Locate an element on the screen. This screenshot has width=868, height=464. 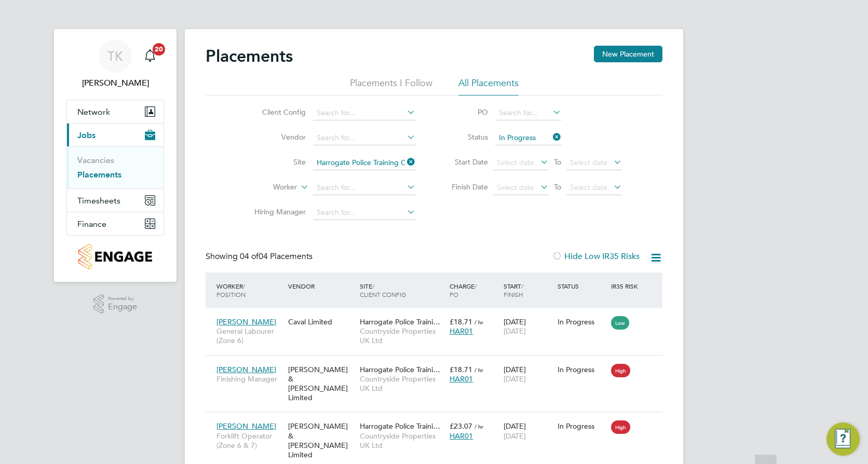
div: Jobs is located at coordinates (115, 167).